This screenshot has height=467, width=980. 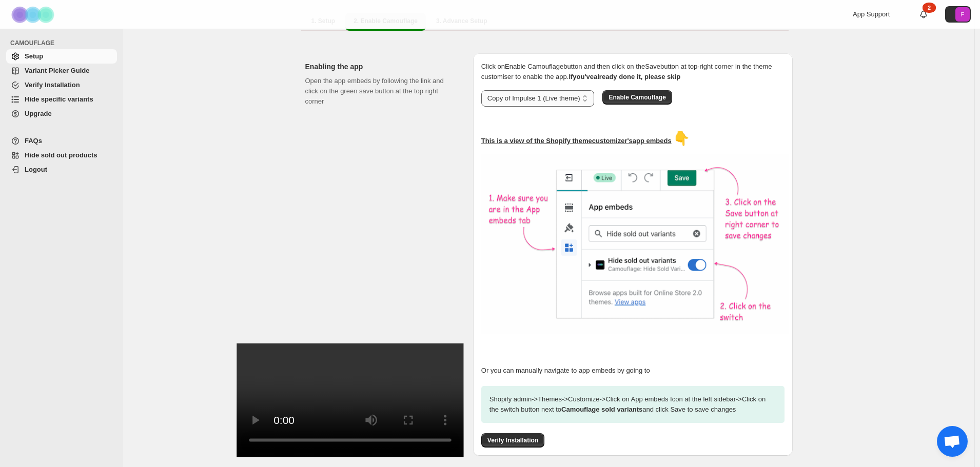 I want to click on div: 2, so click(x=929, y=8).